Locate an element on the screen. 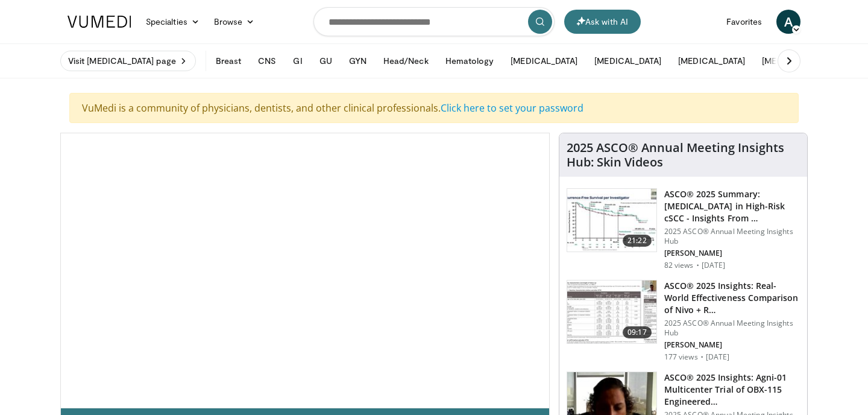 The image size is (868, 415). a: Specialties is located at coordinates (172, 21).